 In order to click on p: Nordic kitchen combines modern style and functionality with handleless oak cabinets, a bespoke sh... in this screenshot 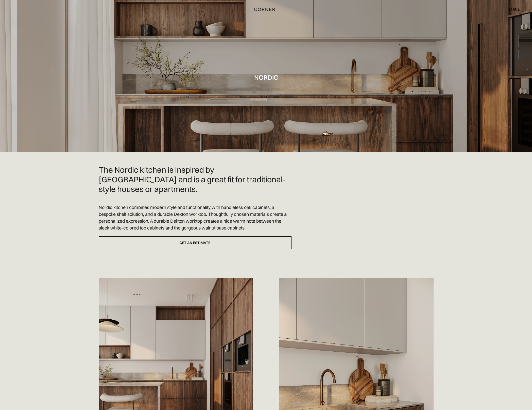, I will do `click(195, 218)`.